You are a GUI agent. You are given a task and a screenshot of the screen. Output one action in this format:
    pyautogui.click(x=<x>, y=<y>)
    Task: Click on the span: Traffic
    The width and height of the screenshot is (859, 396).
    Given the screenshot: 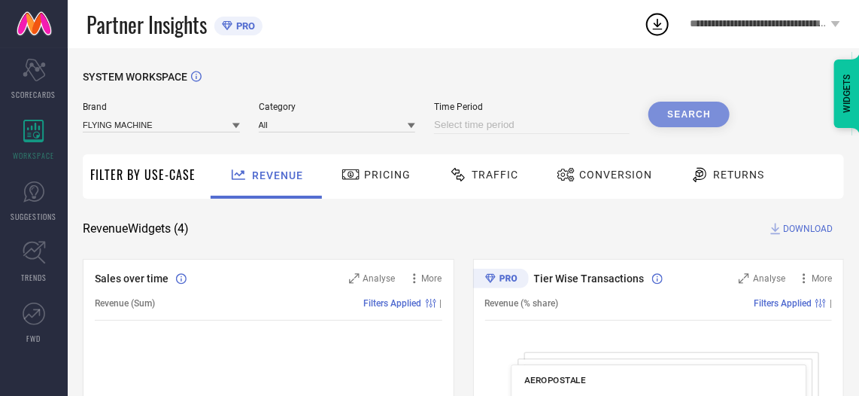 What is the action you would take?
    pyautogui.click(x=495, y=175)
    